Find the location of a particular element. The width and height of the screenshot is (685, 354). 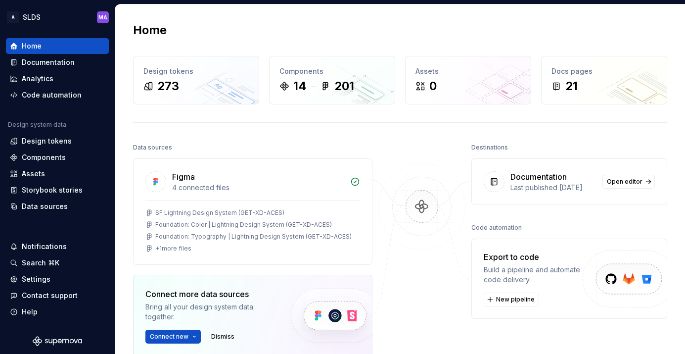

div: 0 is located at coordinates (433, 86).